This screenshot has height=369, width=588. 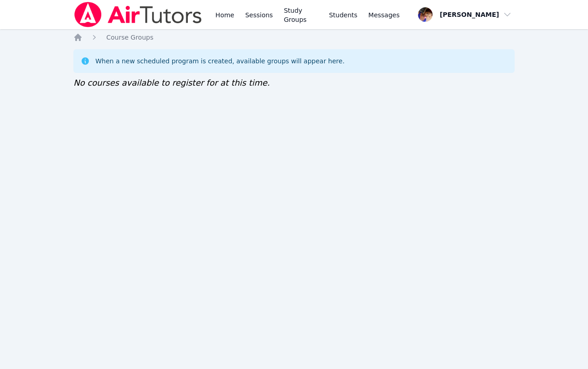 What do you see at coordinates (220, 61) in the screenshot?
I see `div: When a new scheduled program is created, available groups will appear here.` at bounding box center [220, 61].